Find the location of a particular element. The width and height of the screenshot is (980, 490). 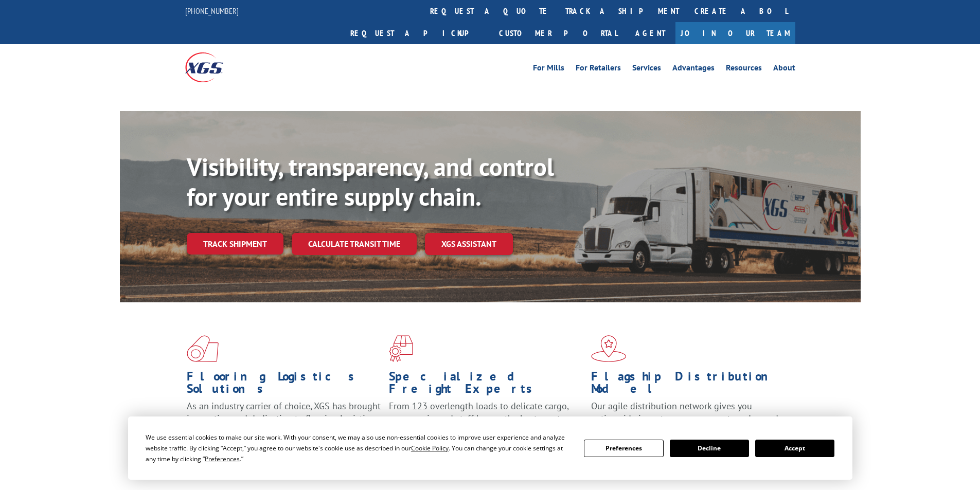

img: xgs-icon-total-supply-chain-intelligence-red is located at coordinates (203, 348).